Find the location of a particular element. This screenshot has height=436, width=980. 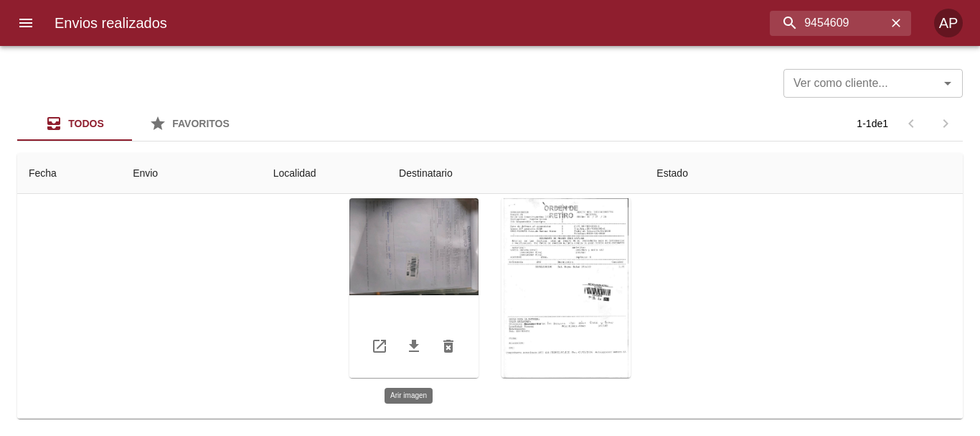

p: 1 - 1 de 1 is located at coordinates (873, 124).